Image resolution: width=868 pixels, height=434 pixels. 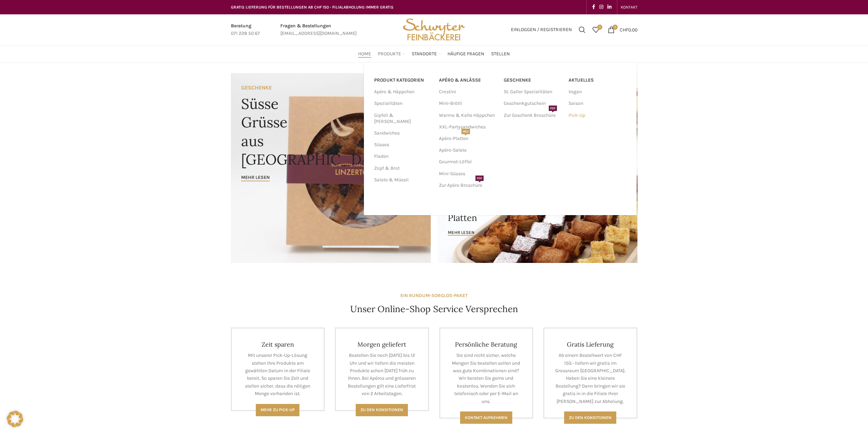 What do you see at coordinates (278, 410) in the screenshot?
I see `a: Mehr zu Pick-Up` at bounding box center [278, 410].